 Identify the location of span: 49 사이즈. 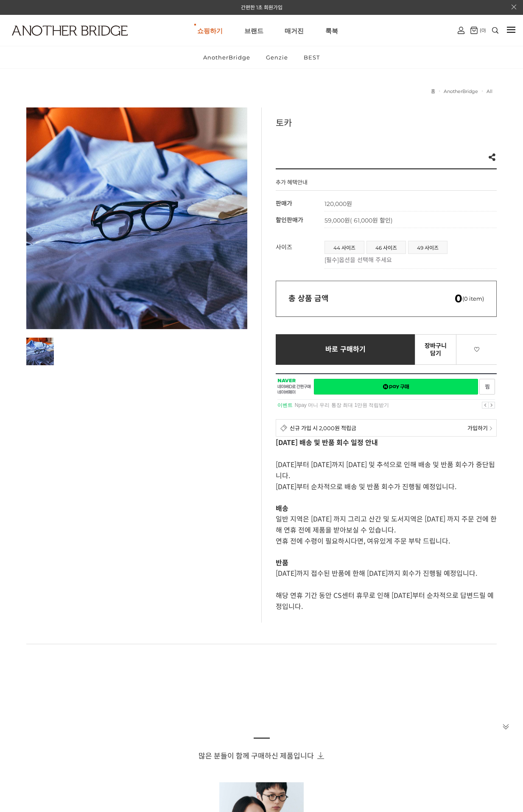
(428, 247).